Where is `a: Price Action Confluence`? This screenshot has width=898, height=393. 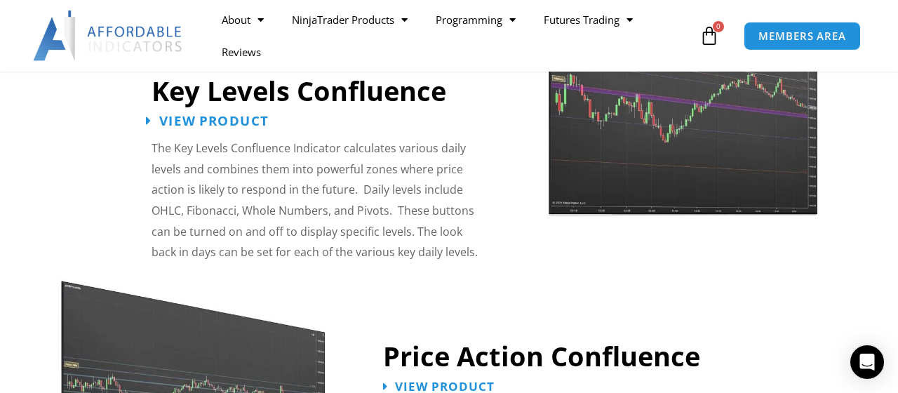 a: Price Action Confluence is located at coordinates (542, 356).